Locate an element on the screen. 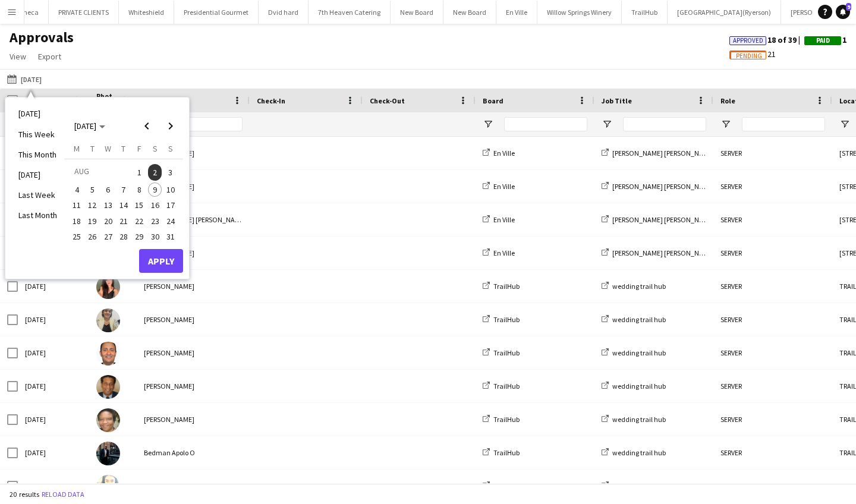 This screenshot has width=856, height=504. button: TrailHub is located at coordinates (644, 12).